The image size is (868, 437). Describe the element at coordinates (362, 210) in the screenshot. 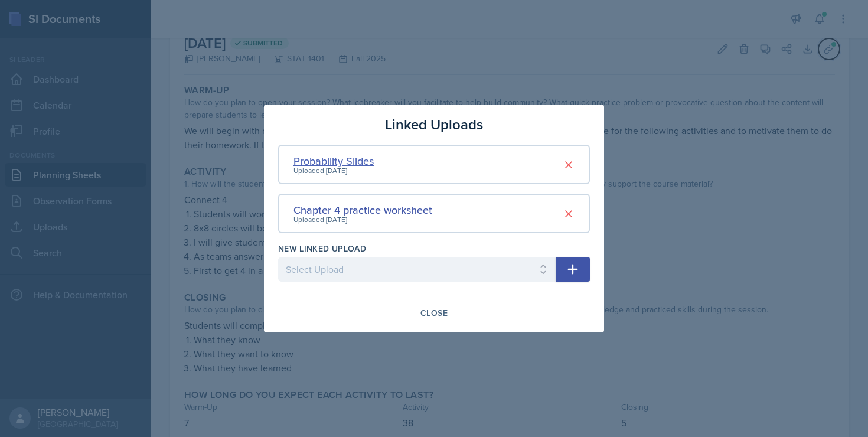

I see `div: Chapter 4 practice worksheet` at that location.